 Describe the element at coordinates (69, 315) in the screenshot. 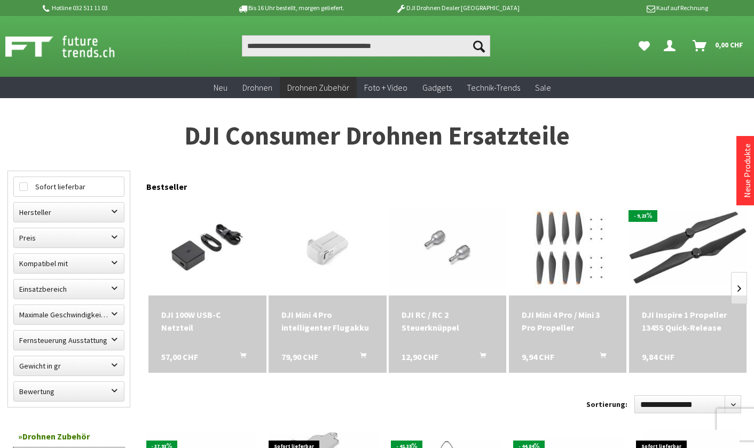

I see `label: Maximale Geschwindigkeit in km/h` at that location.